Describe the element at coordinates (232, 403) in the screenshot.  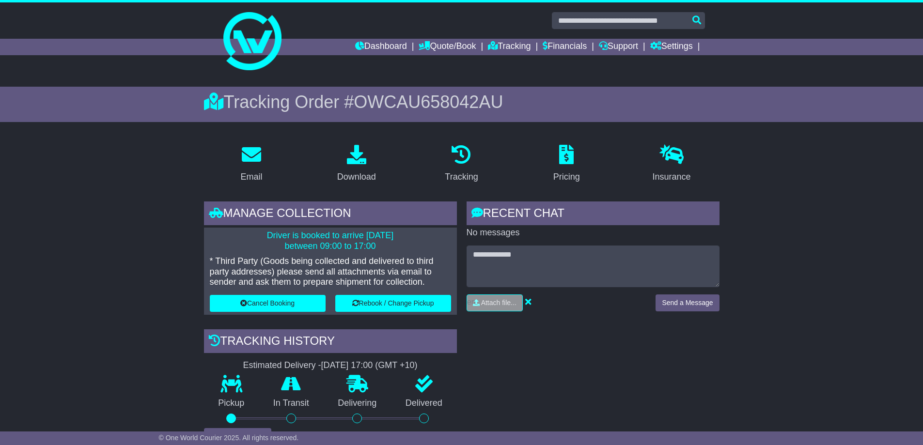
I see `p: Pickup` at that location.